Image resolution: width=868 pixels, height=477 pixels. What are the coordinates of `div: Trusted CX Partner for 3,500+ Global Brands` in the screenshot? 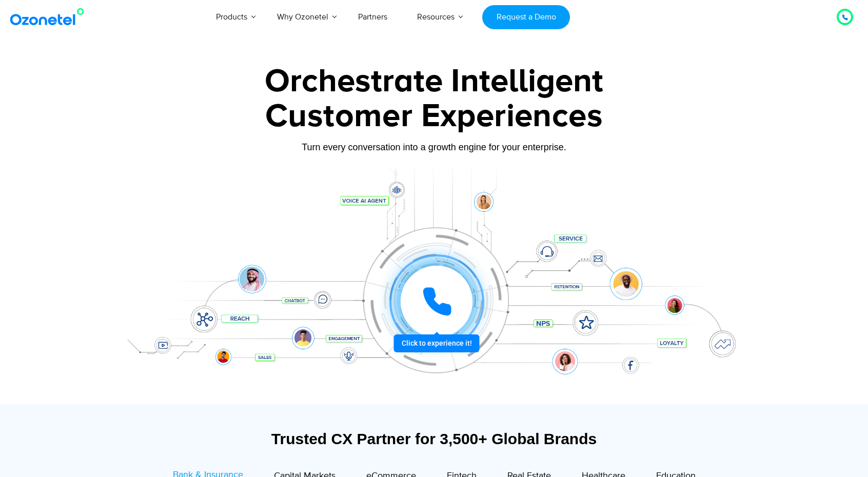 It's located at (434, 438).